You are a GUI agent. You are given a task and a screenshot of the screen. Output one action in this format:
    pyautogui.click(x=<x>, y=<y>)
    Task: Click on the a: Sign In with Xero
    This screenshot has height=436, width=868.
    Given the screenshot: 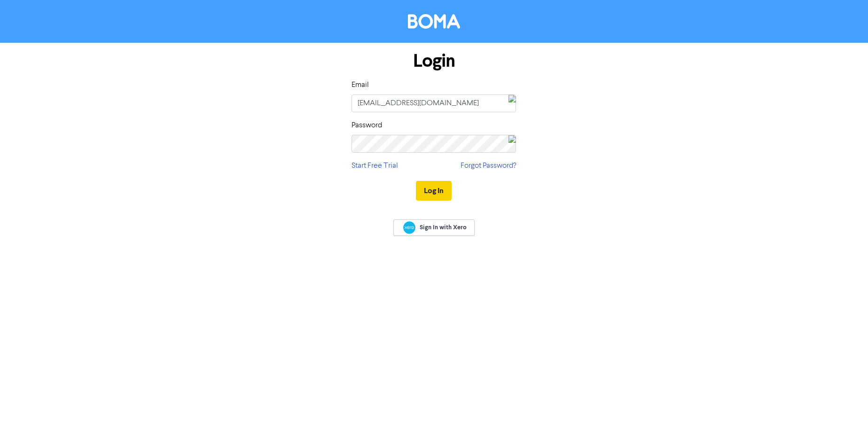 What is the action you would take?
    pyautogui.click(x=434, y=228)
    